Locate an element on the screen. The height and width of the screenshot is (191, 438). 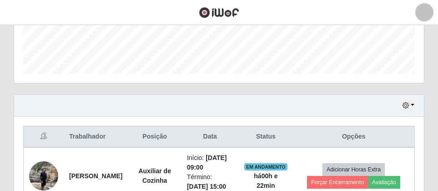
button: Forçar Encerramento is located at coordinates (338, 182).